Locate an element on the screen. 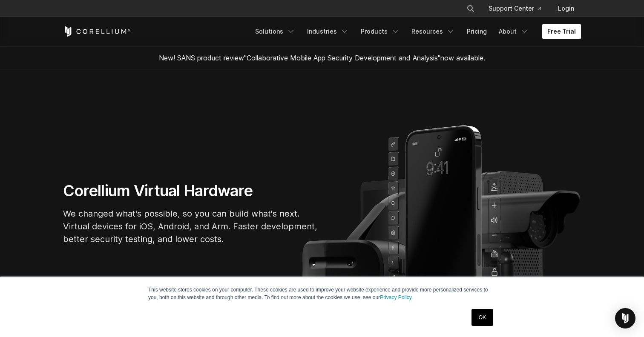 The height and width of the screenshot is (337, 644). a: Industries is located at coordinates (328, 31).